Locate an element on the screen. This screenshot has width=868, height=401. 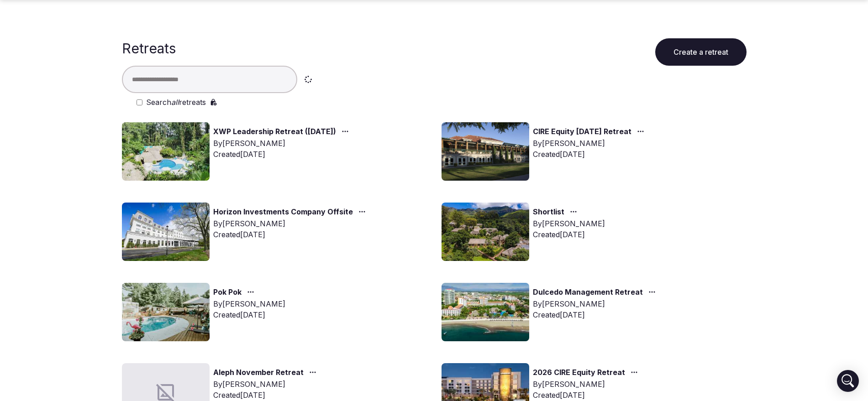
button: Create a retreat is located at coordinates (700, 52).